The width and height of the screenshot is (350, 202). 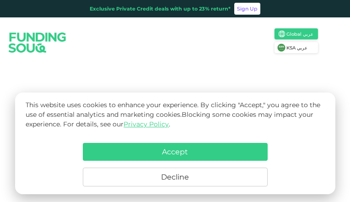 I want to click on img: Logo, so click(x=38, y=42).